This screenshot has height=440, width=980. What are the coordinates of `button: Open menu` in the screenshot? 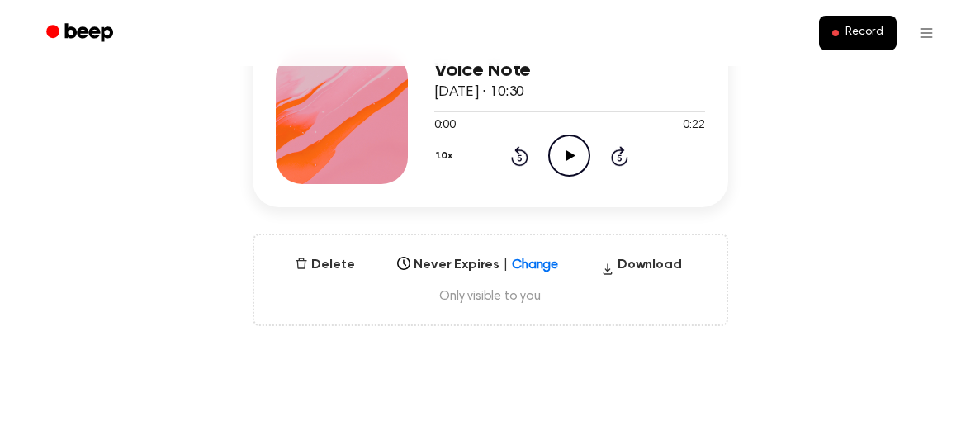 It's located at (926, 33).